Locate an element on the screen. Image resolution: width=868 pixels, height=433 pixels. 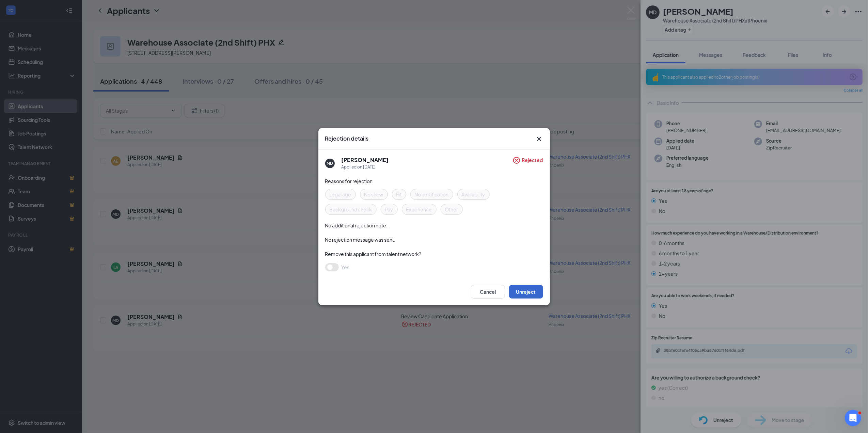
svg: CircleCross is located at coordinates (517, 160).